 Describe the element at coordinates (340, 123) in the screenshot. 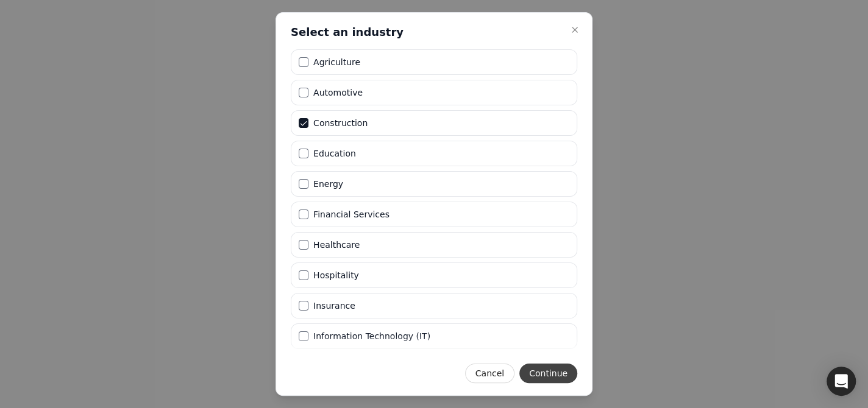

I see `label: Construction` at that location.